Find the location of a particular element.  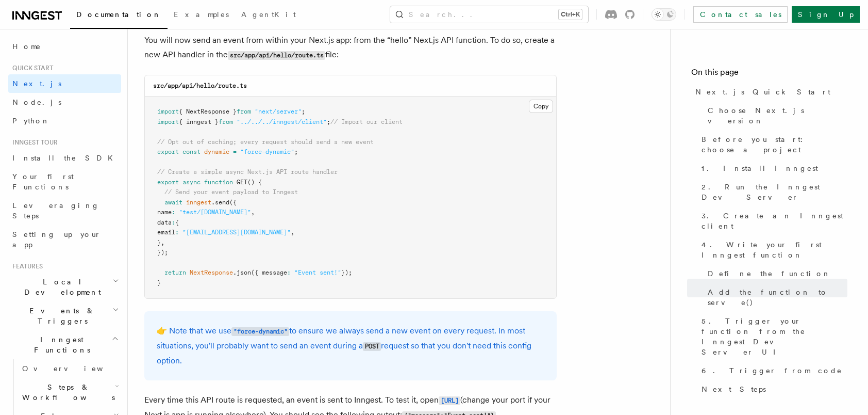

a: Define the function is located at coordinates (775, 273).